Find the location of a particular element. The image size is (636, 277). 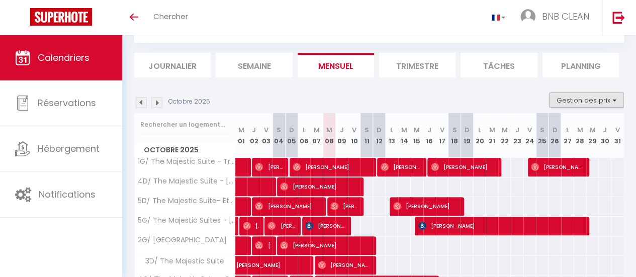

th: 06 is located at coordinates (303, 135).